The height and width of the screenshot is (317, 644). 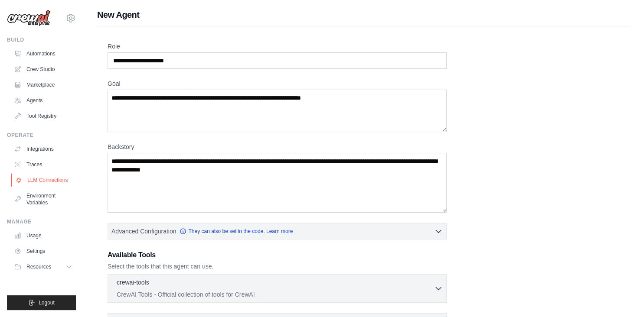 I want to click on div: Operate, so click(x=41, y=135).